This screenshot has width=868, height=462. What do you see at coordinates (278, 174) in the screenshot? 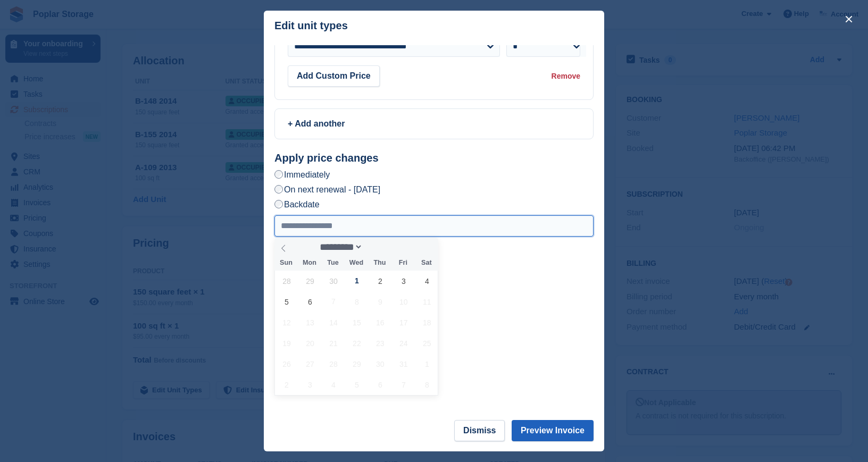
I see `input: Immediately` at bounding box center [278, 174].